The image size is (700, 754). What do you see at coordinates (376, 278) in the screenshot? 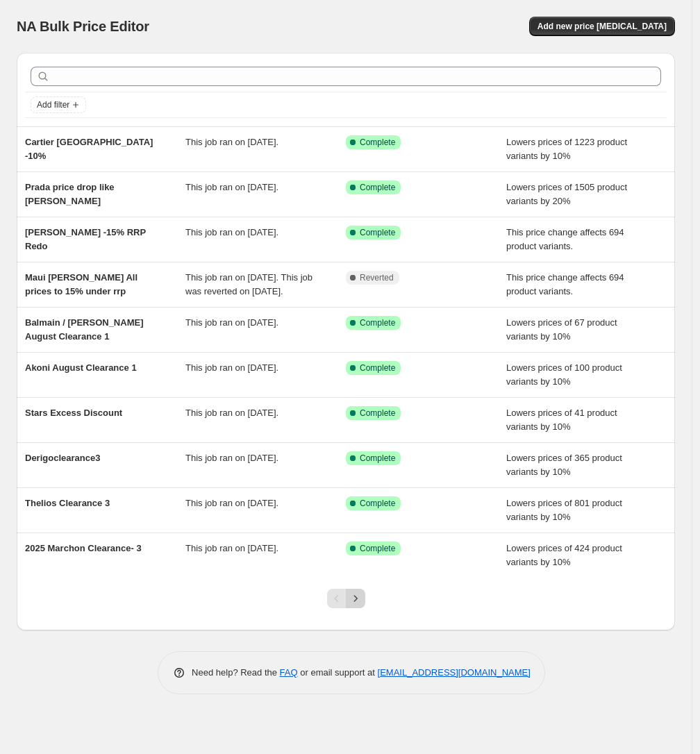
I see `span: Reverted` at bounding box center [376, 278].